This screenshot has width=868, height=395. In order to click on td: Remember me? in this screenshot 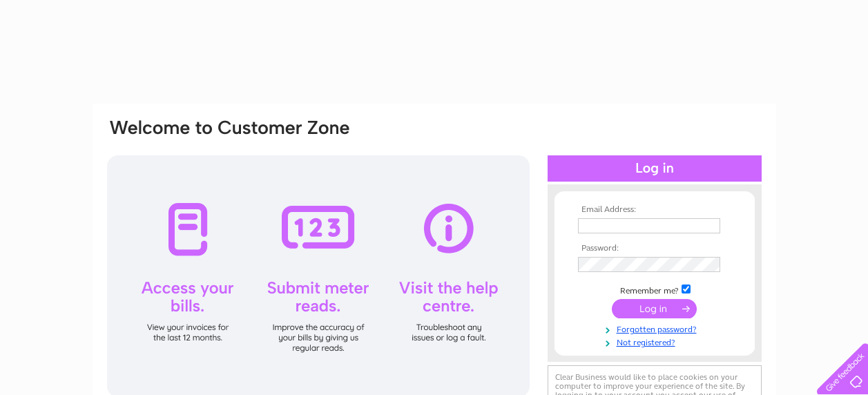, I will do `click(654, 289)`.